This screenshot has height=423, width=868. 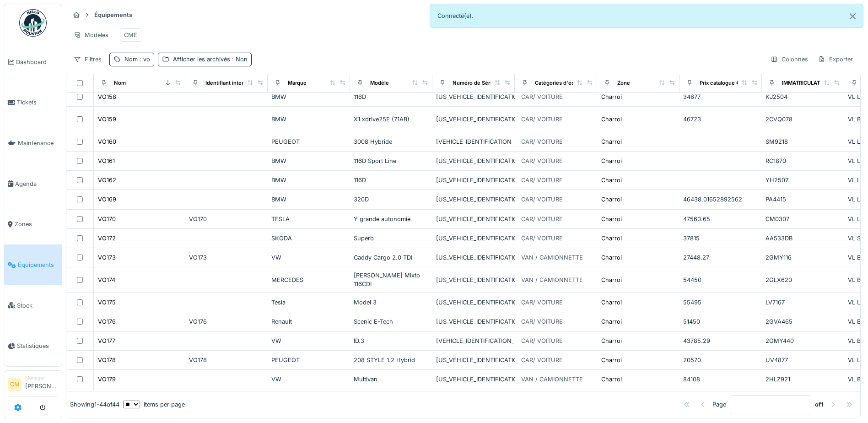 What do you see at coordinates (803, 238) in the screenshot?
I see `div: AA533DB` at bounding box center [803, 238].